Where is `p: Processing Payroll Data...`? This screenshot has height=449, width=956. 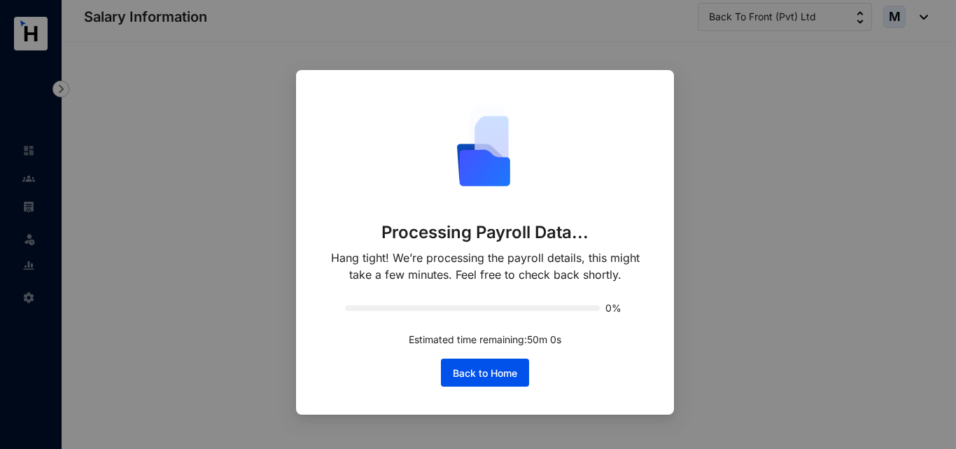 p: Processing Payroll Data... is located at coordinates (485, 232).